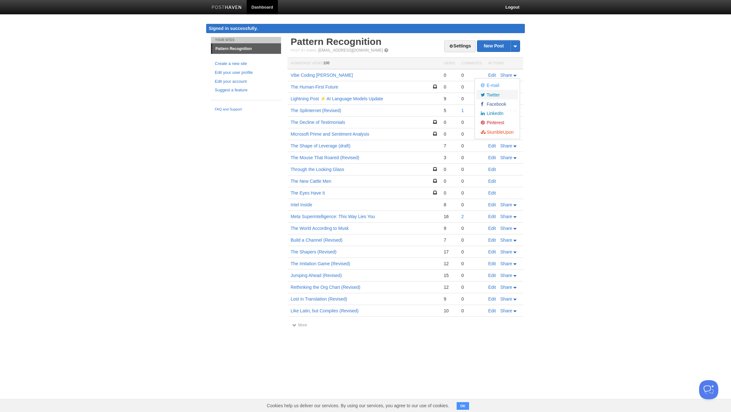 This screenshot has width=731, height=412. Describe the element at coordinates (449, 264) in the screenshot. I see `div: 12` at that location.